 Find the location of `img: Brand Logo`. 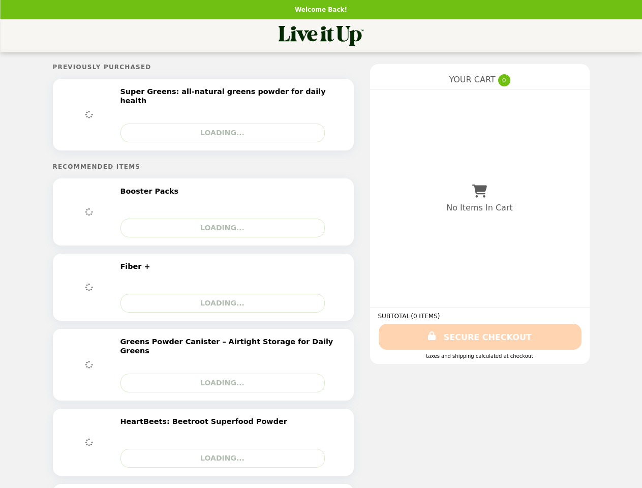

img: Brand Logo is located at coordinates (321, 36).